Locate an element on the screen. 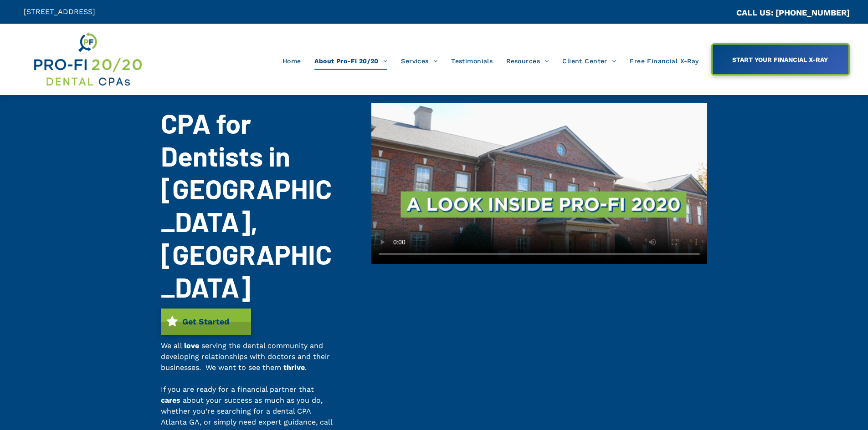  a: Home is located at coordinates (292, 61).